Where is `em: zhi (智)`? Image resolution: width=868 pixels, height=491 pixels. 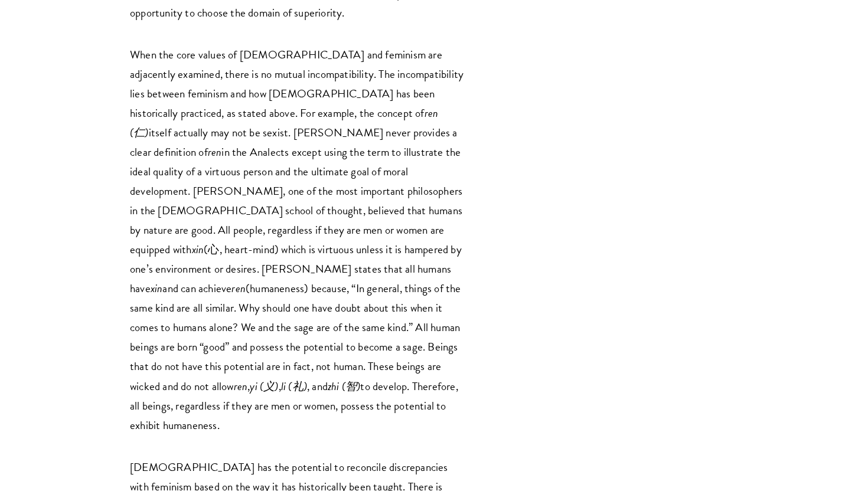
em: zhi (智) is located at coordinates (344, 386).